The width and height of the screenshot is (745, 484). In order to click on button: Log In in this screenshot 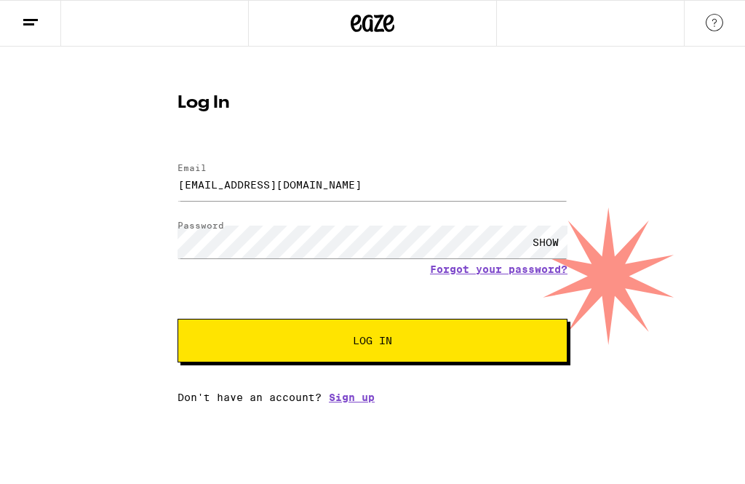, I will do `click(372, 340)`.